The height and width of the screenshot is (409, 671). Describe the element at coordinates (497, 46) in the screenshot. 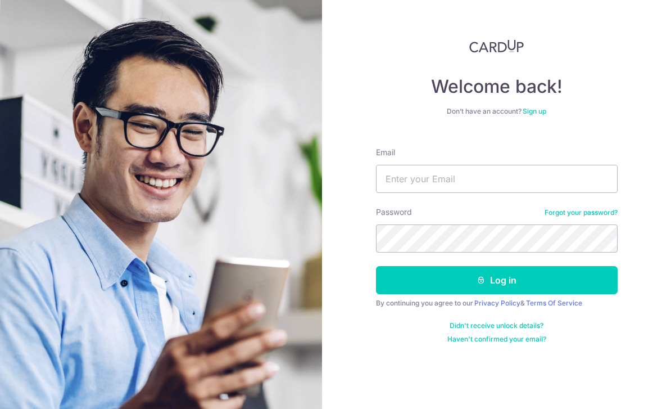

I see `img: CardUp Logo` at that location.